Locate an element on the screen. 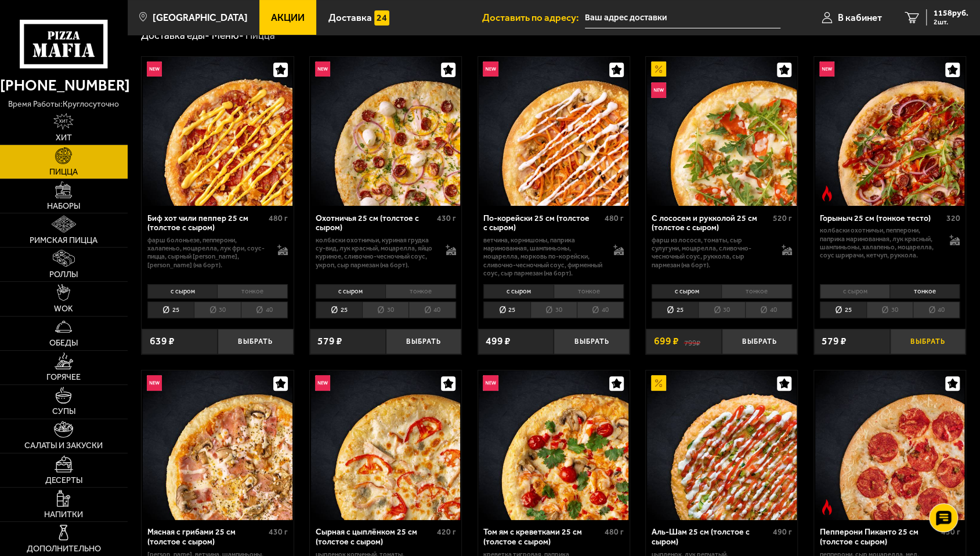  div: Пепперони Пиканто 25 см (толстое с сыром) is located at coordinates (879, 537).